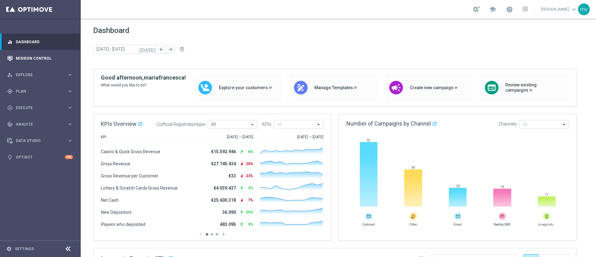  Describe the element at coordinates (40, 75) in the screenshot. I see `button: person_search Explore keyboard_arrow_right` at that location.